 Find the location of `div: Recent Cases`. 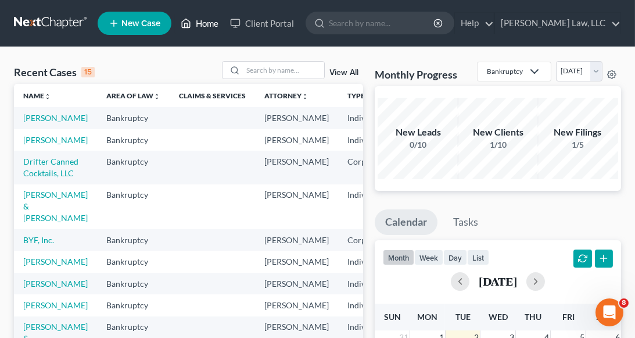

div: Recent Cases is located at coordinates (54, 72).